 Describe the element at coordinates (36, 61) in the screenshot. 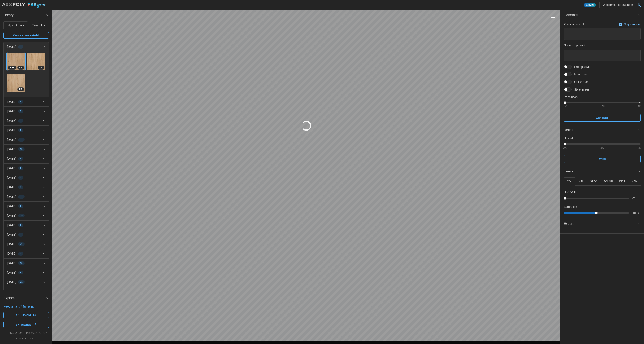

I see `img: 9JZobSCd3mj9jVMPweIK` at that location.